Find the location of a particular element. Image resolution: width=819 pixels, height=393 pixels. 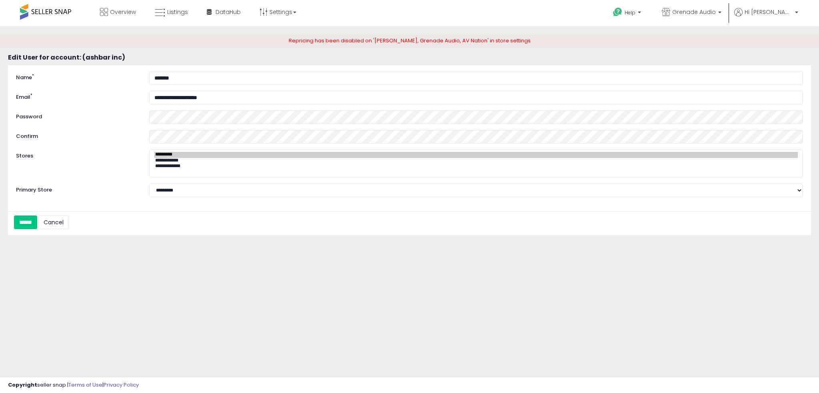

a: Privacy Policy is located at coordinates (121, 385).